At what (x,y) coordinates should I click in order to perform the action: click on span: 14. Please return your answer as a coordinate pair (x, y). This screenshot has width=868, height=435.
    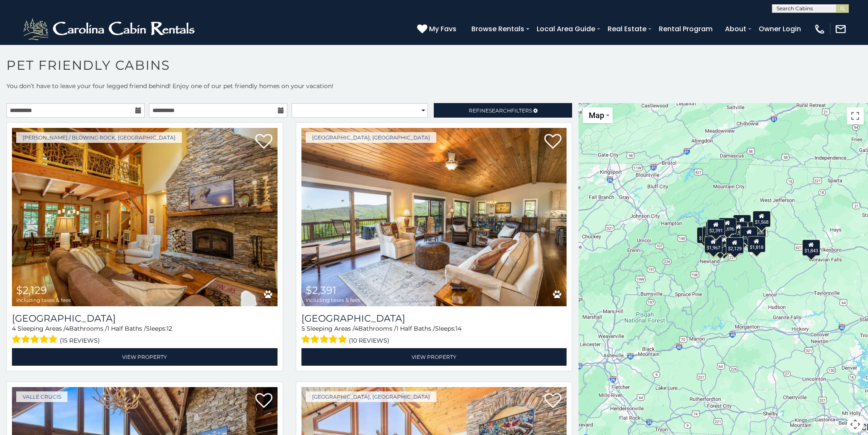
    Looking at the image, I should click on (459, 328).